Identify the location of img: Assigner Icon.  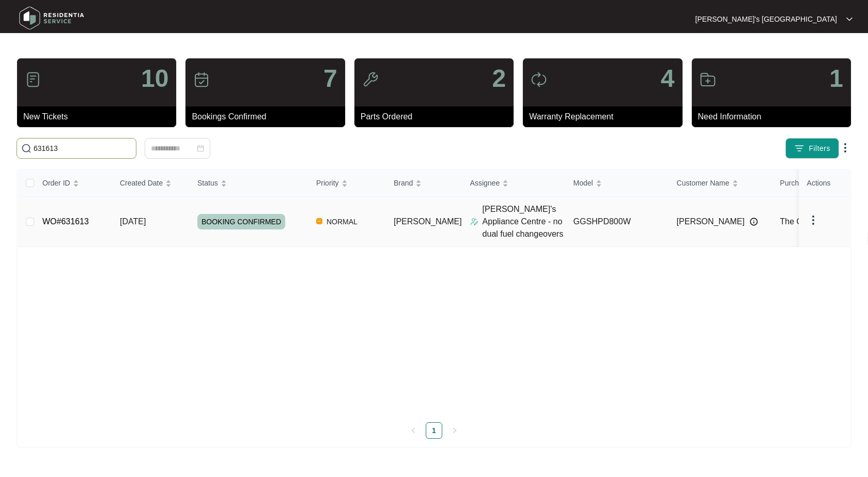
(474, 222).